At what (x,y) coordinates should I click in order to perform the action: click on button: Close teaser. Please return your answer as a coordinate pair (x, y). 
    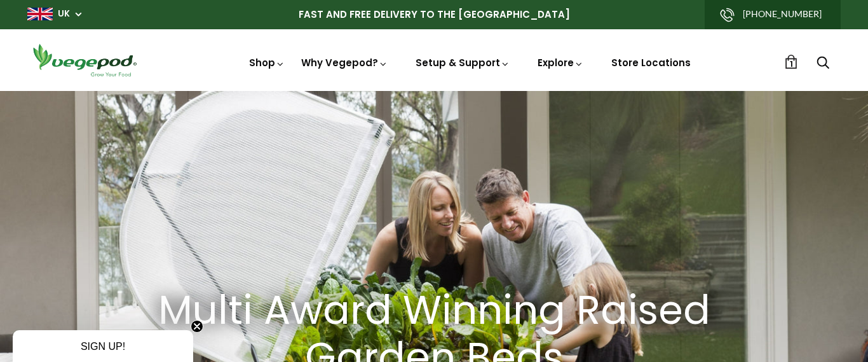
    Looking at the image, I should click on (197, 326).